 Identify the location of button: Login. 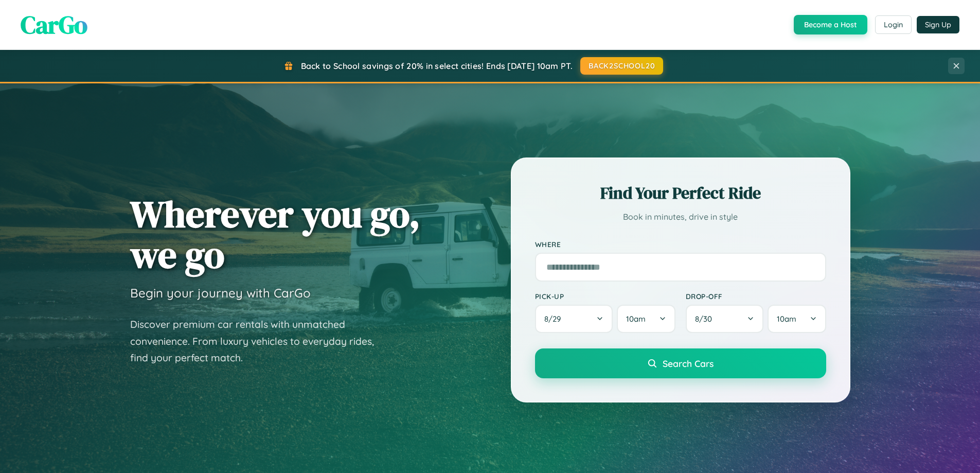
(893, 24).